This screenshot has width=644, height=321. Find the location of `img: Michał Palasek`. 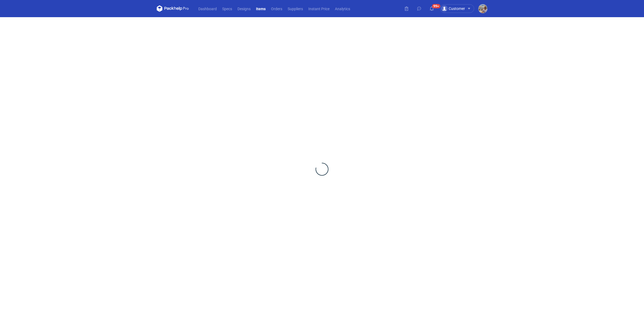

img: Michał Palasek is located at coordinates (482, 9).